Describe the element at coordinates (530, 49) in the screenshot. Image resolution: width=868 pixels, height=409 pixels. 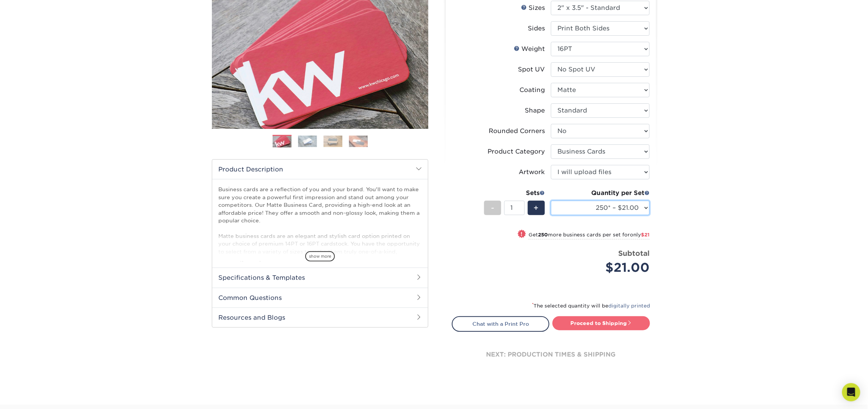
I see `div: Weight` at that location.